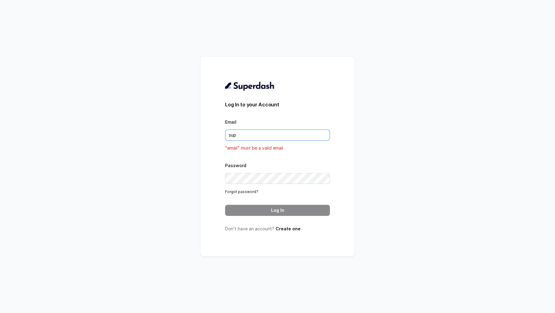  I want to click on a: Create one, so click(288, 229).